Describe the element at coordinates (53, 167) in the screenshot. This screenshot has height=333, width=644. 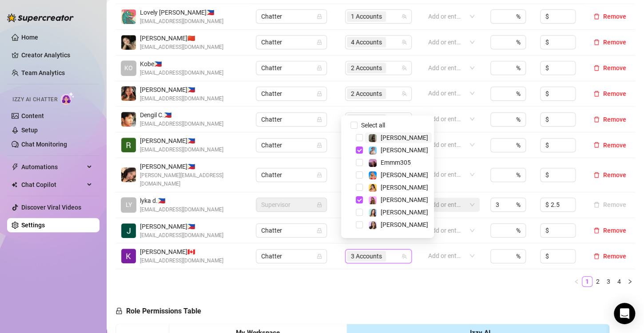
I see `span: Automations` at that location.